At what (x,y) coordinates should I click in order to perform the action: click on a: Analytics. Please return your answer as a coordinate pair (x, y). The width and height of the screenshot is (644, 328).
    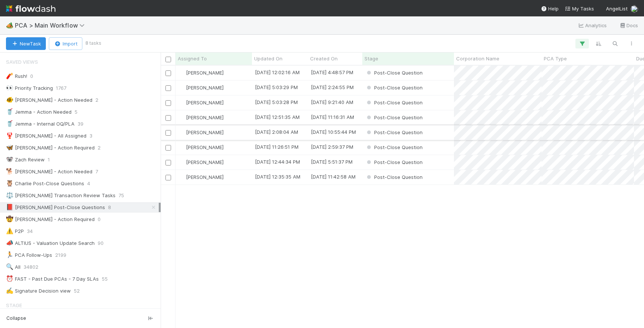
    Looking at the image, I should click on (592, 25).